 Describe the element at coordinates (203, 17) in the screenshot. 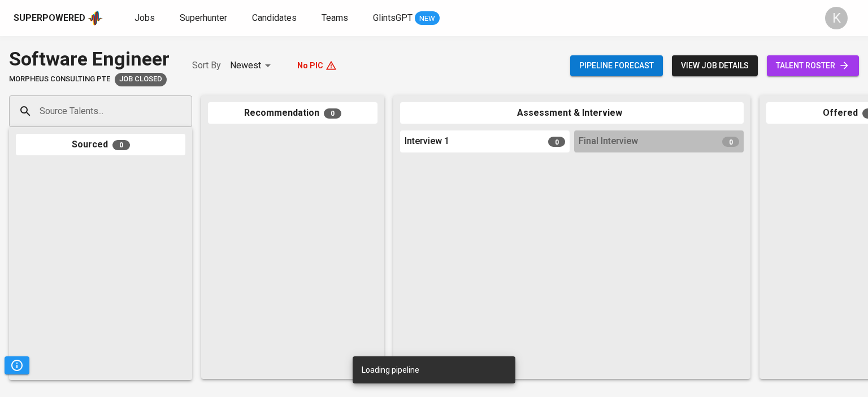

I see `span: Superhunter` at that location.